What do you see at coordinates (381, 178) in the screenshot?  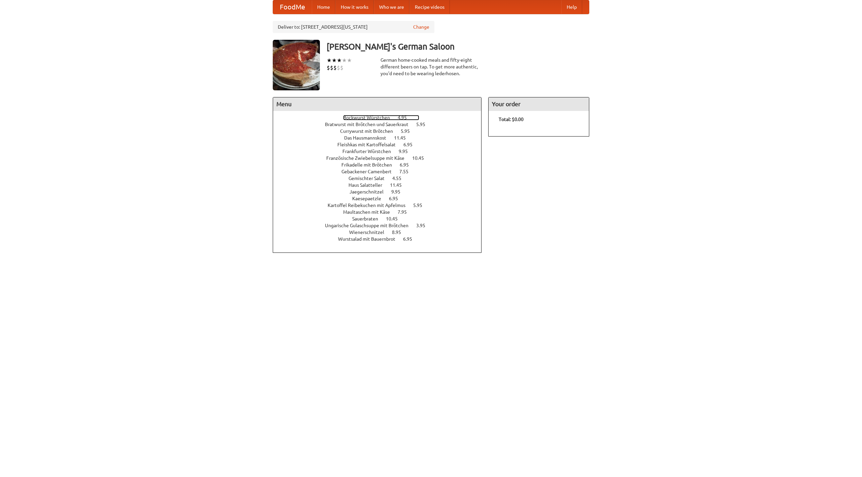 I see `a: Gemischter Salat 4.55` at bounding box center [381, 178].